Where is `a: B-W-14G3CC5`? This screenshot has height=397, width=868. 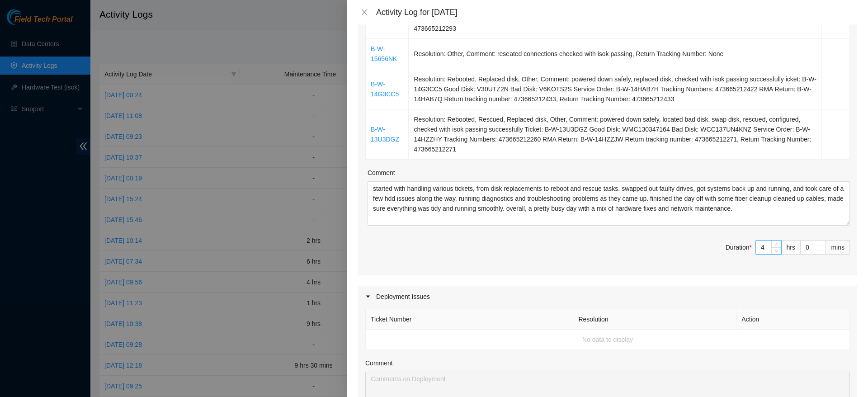 a: B-W-14G3CC5 is located at coordinates (384, 89).